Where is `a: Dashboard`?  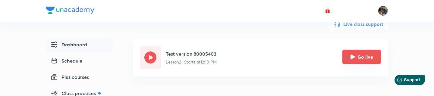
a: Dashboard is located at coordinates (80, 45).